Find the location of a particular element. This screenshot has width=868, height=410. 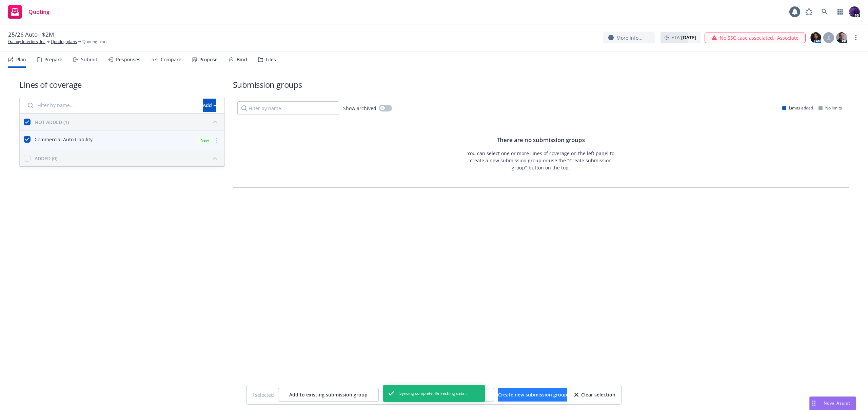

button: Nova Assist is located at coordinates (833, 403).